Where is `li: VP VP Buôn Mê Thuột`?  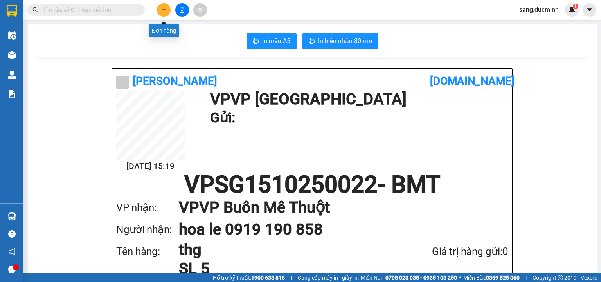 li: VP VP Buôn Mê Thuột is located at coordinates (79, 42).